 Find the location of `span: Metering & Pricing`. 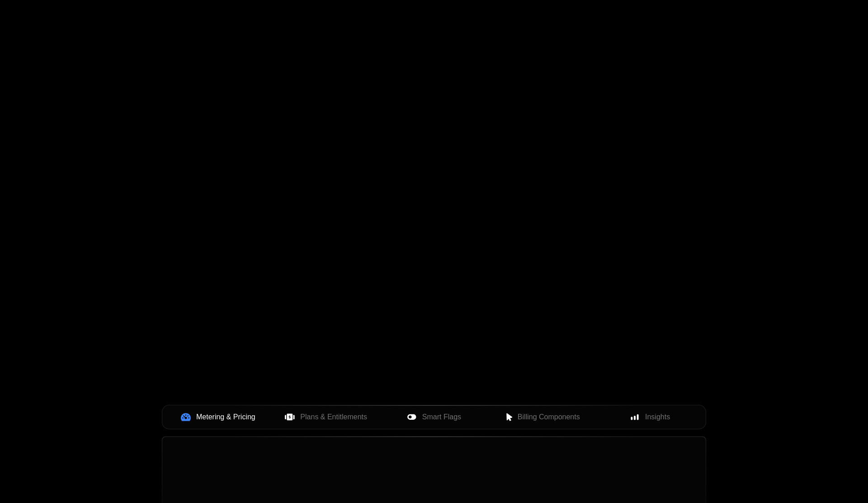

span: Metering & Pricing is located at coordinates (225, 417).